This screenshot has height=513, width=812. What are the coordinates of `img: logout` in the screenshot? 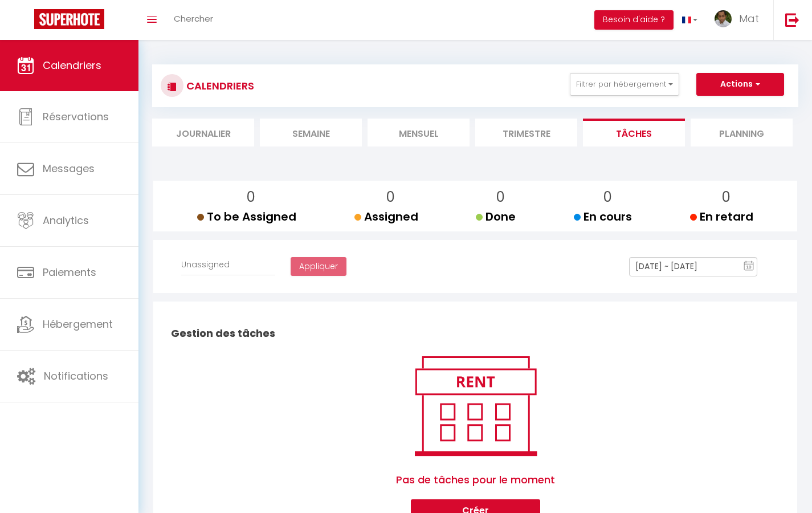 It's located at (792, 19).